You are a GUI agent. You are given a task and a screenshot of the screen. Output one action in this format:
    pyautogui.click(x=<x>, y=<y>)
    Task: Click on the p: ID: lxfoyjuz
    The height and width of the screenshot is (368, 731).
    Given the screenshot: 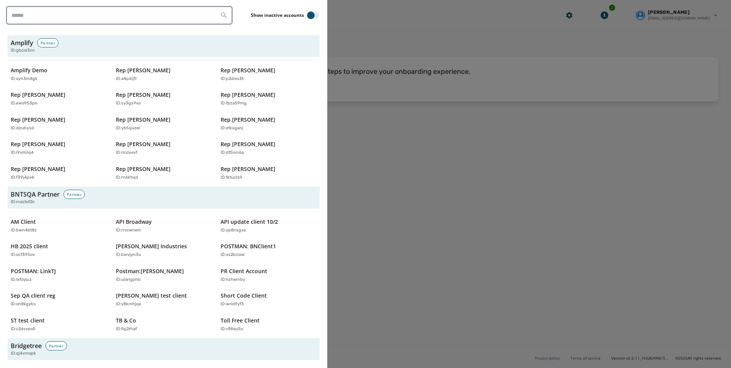 What is the action you would take?
    pyautogui.click(x=21, y=279)
    